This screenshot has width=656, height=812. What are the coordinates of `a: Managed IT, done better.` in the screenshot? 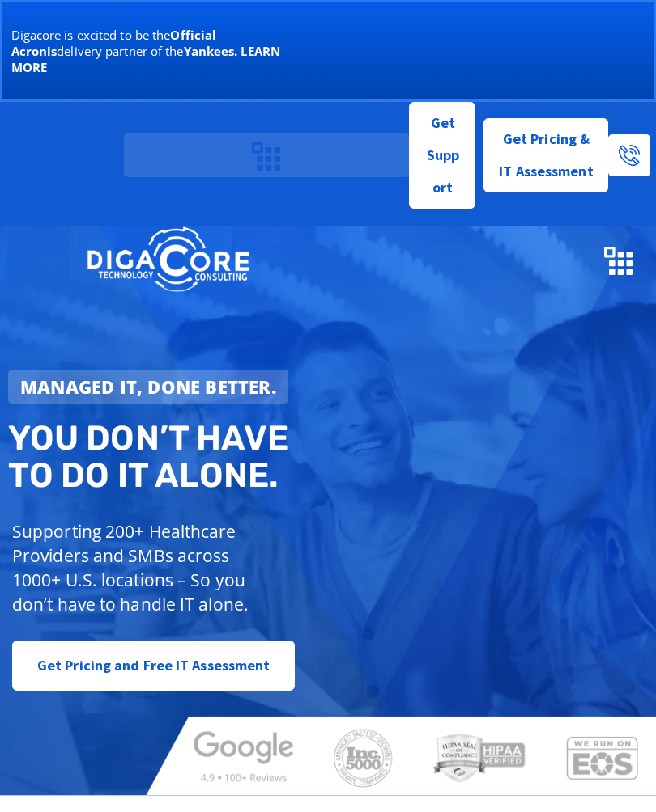 It's located at (148, 387).